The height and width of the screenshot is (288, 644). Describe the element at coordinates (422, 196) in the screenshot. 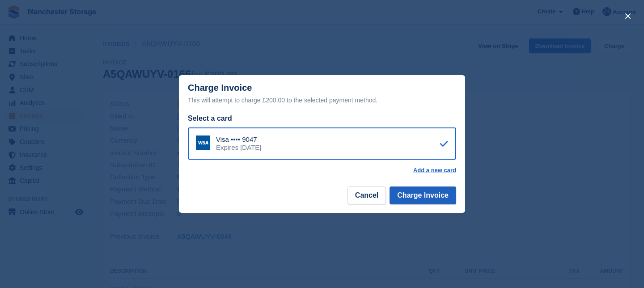

I see `button: Charge Invoice` at that location.